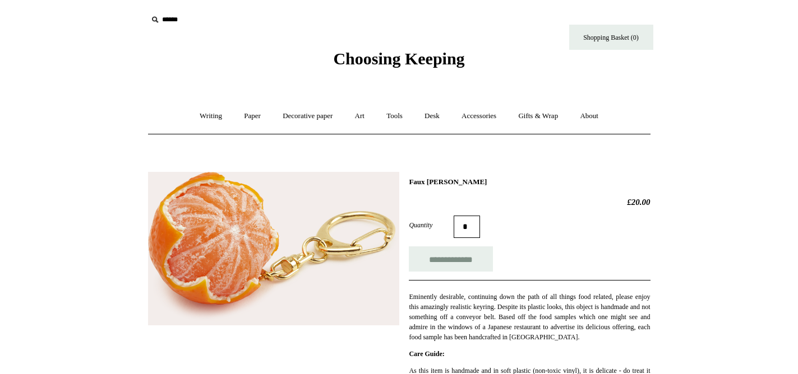  What do you see at coordinates (432, 116) in the screenshot?
I see `a: Desk` at bounding box center [432, 116].